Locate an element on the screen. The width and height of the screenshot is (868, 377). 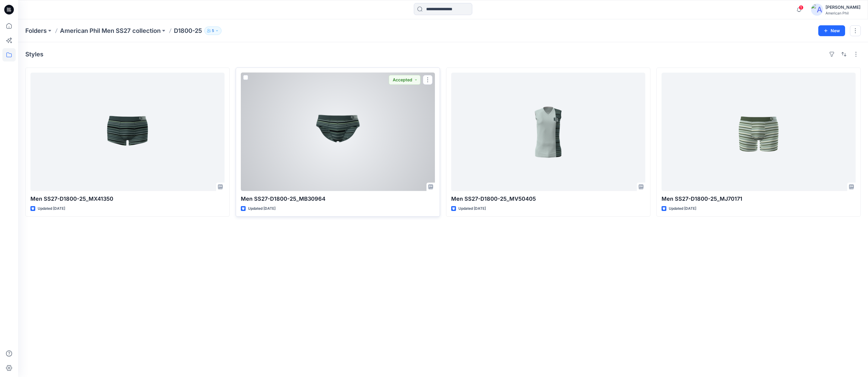
p: D1800-25 is located at coordinates (188, 31).